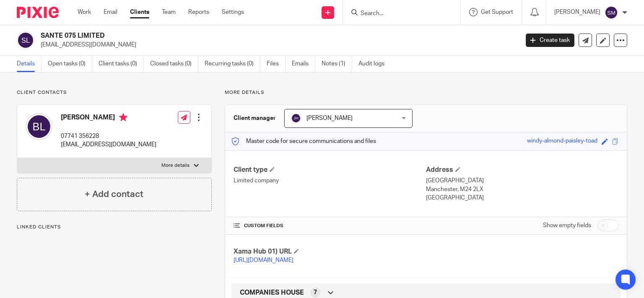 Image resolution: width=644 pixels, height=298 pixels. What do you see at coordinates (114, 194) in the screenshot?
I see `h4: + Add contact` at bounding box center [114, 194].